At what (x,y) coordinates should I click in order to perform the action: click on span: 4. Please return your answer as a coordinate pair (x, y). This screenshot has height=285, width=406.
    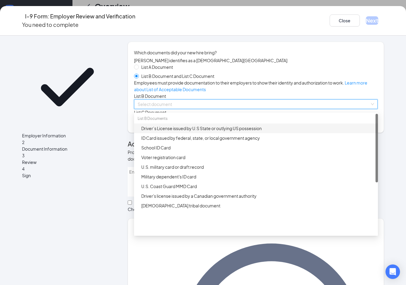
    Looking at the image, I should click on (23, 169).